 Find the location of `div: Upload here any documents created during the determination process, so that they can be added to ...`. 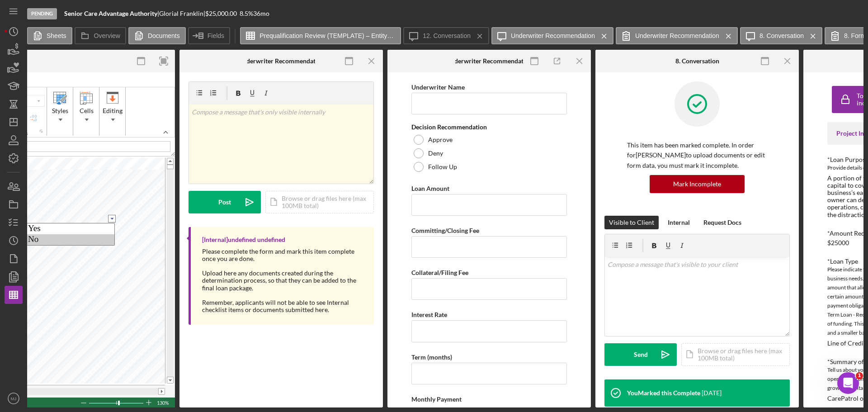

div: Upload here any documents created during the determination process, so that they can be added to ... is located at coordinates (283, 280).